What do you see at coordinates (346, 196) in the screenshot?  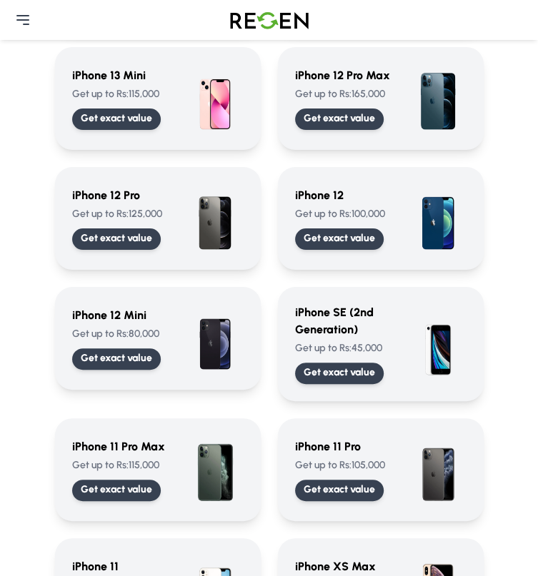 I see `h3: iPhone 12` at bounding box center [346, 196].